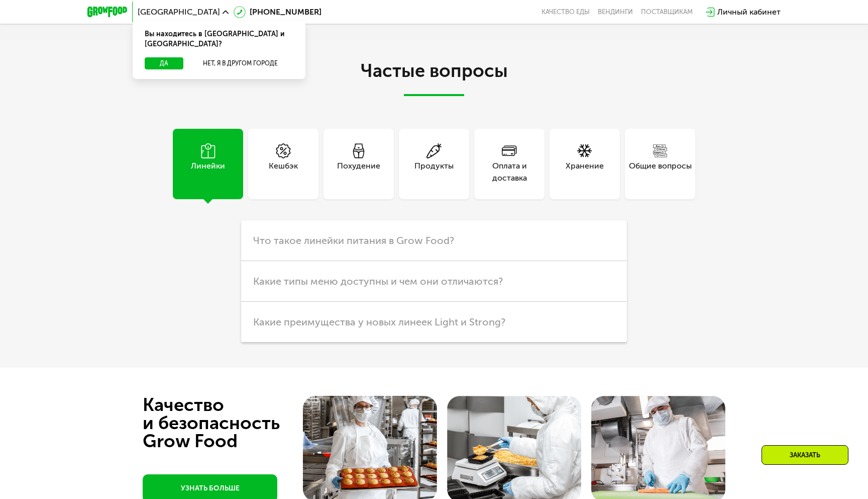 This screenshot has width=868, height=499. I want to click on div: Линейки, so click(208, 172).